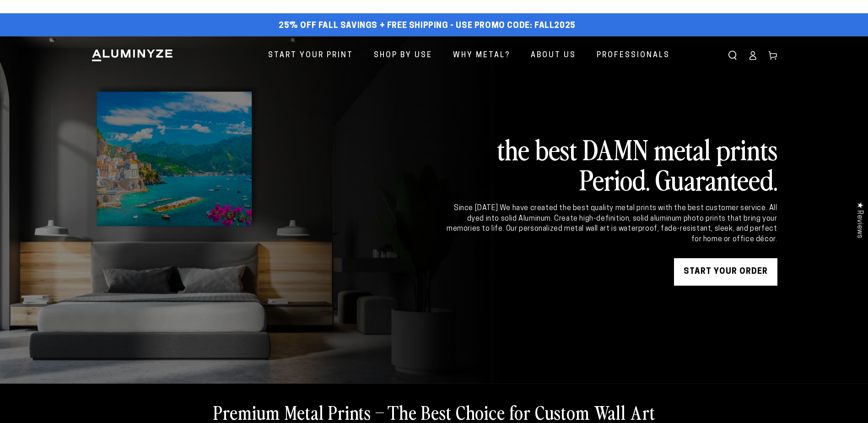 The width and height of the screenshot is (868, 423). Describe the element at coordinates (553, 56) in the screenshot. I see `a: About Us` at that location.